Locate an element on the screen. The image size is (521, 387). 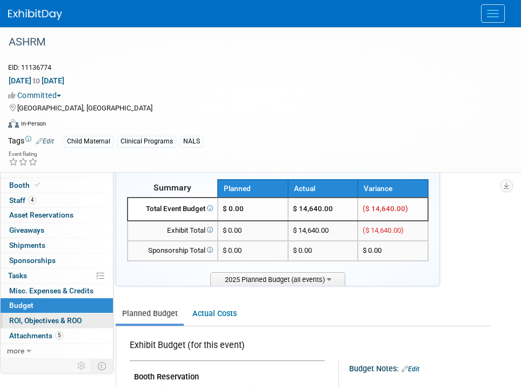
span: Attachments is located at coordinates (36, 335).